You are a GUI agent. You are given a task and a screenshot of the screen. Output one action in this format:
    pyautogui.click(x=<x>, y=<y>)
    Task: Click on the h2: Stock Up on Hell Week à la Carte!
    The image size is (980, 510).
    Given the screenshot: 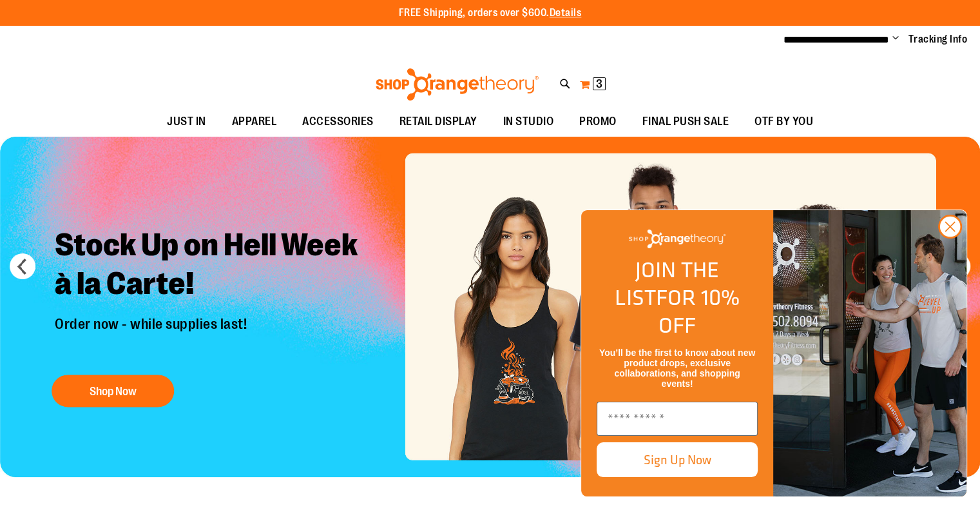 What is the action you would take?
    pyautogui.click(x=213, y=265)
    